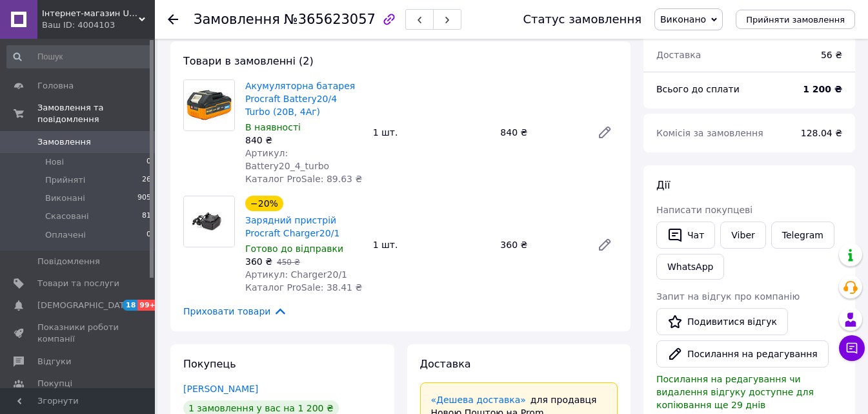 This screenshot has height=414, width=868. Describe the element at coordinates (728, 296) in the screenshot. I see `span: Запит на відгук про компанію` at that location.